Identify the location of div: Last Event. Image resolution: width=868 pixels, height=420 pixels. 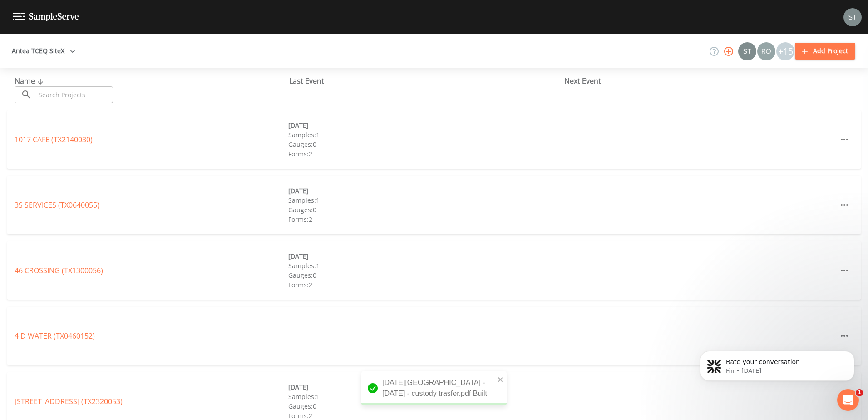
(427, 81).